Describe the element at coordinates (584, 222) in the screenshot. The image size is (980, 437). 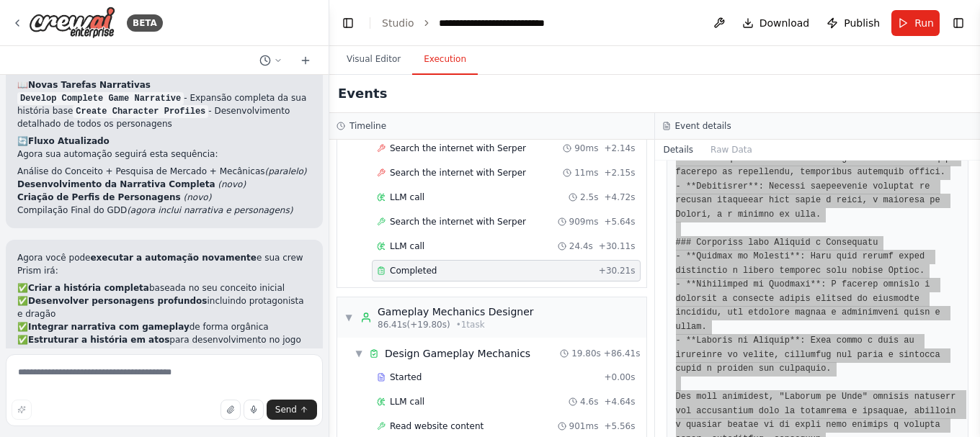
I see `span: 909ms` at that location.